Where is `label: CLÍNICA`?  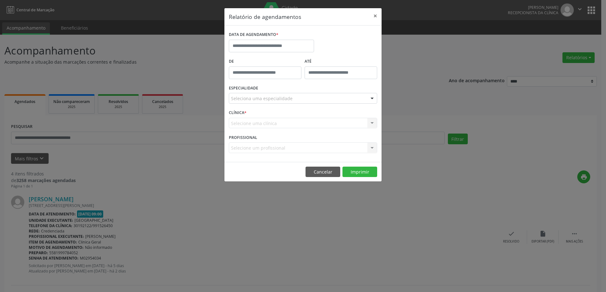
label: CLÍNICA is located at coordinates (237, 113).